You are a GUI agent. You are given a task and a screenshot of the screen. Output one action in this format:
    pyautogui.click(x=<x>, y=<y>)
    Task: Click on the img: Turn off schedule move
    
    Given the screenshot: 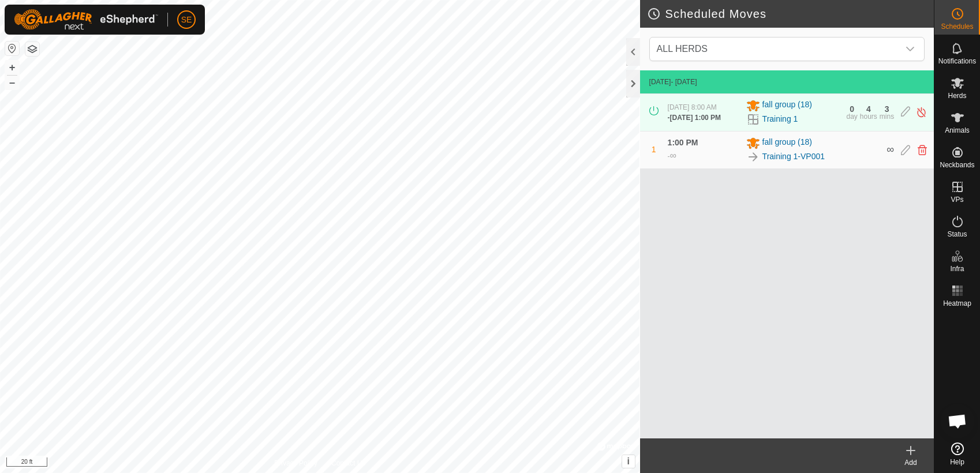 What is the action you would take?
    pyautogui.click(x=921, y=112)
    